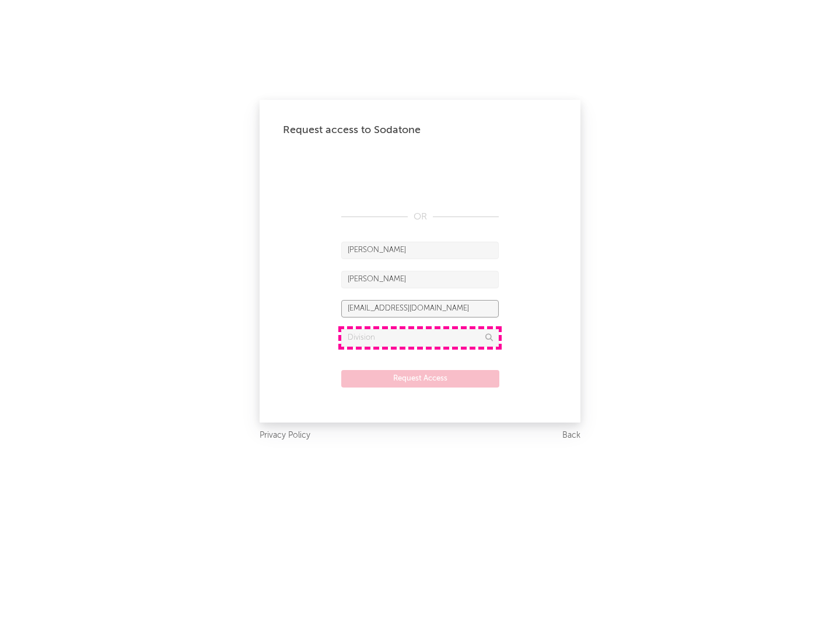 Image resolution: width=840 pixels, height=642 pixels. Describe the element at coordinates (420, 338) in the screenshot. I see `input: Division` at that location.